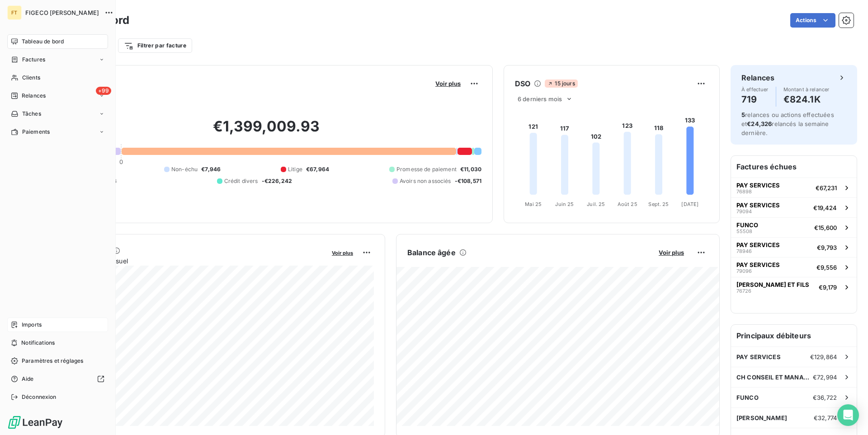 The image size is (868, 435). Describe the element at coordinates (813, 20) in the screenshot. I see `button: Actions` at that location.